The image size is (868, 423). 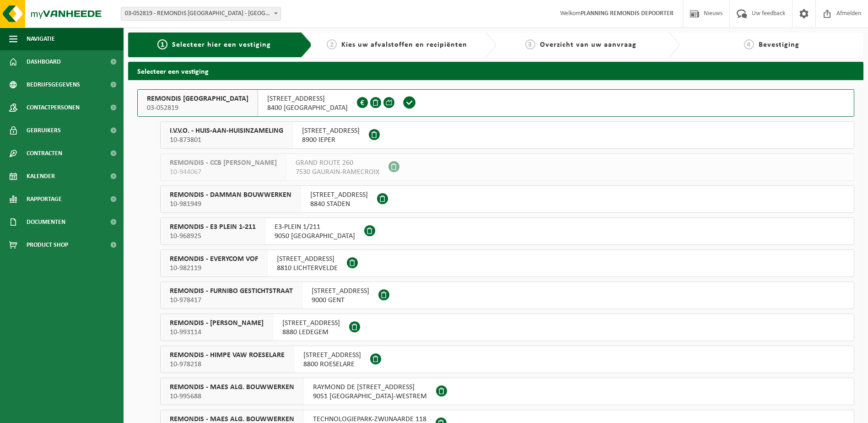 What do you see at coordinates (41, 39) in the screenshot?
I see `span: Navigatie` at bounding box center [41, 39].